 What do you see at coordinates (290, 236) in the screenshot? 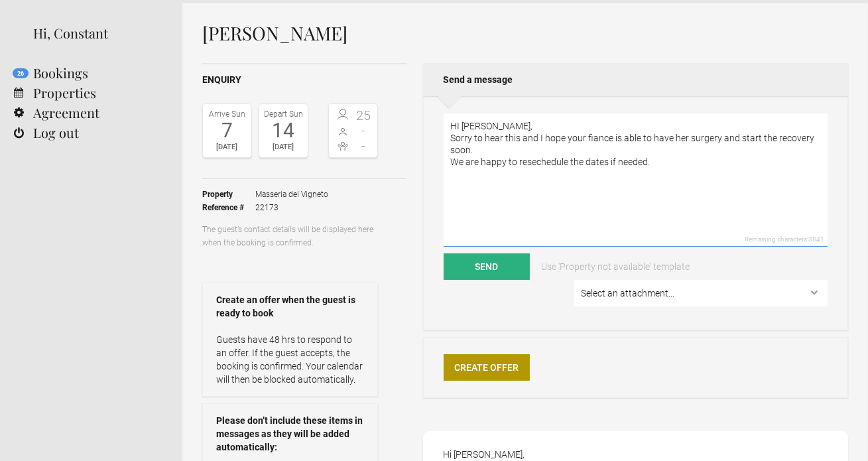
I see `p: The guest’s contact details will be displayed here when the booking is confirmed.` at bounding box center [290, 236].